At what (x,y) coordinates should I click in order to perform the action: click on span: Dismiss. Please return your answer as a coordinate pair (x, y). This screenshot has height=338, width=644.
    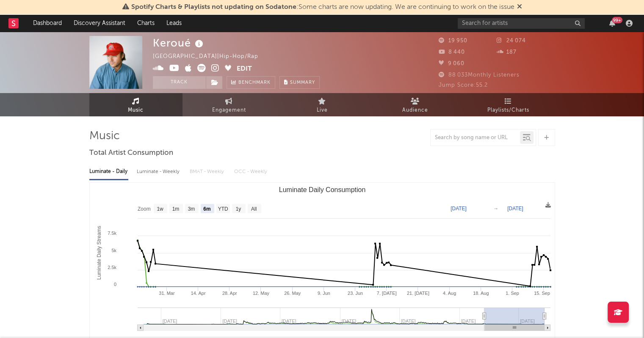
    Looking at the image, I should click on (519, 7).